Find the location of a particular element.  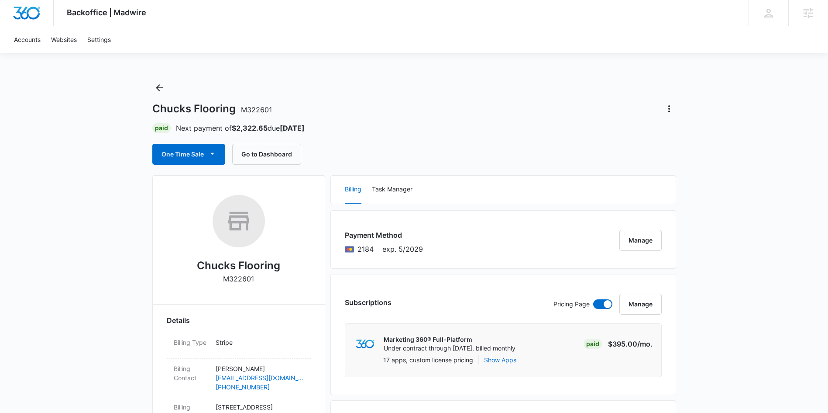

button: Show Apps is located at coordinates (500, 359).